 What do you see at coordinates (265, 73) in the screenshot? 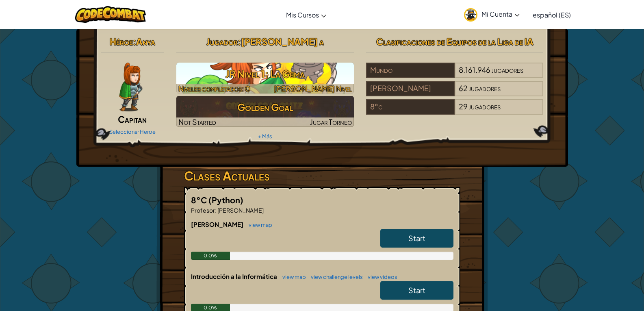
I see `h3: JR Nivel 1: La Gema` at bounding box center [265, 73].